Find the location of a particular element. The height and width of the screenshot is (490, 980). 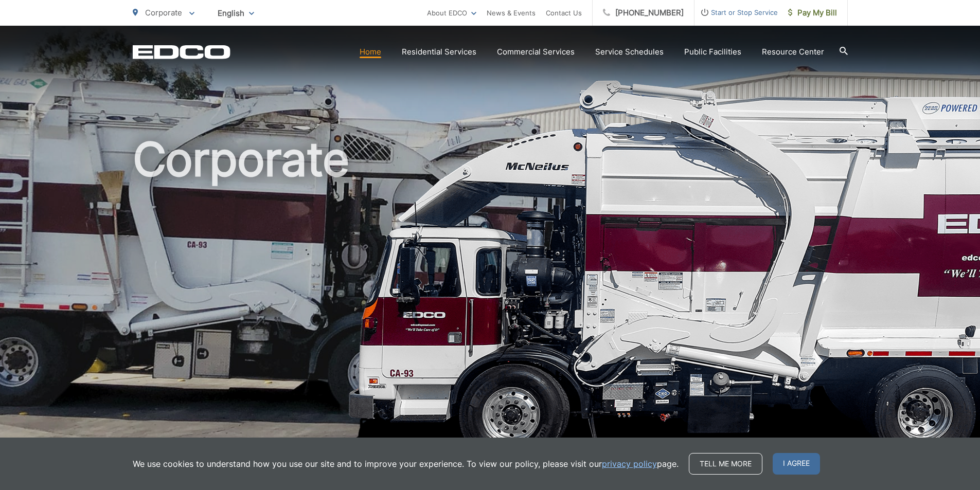

span: English is located at coordinates (235, 13).